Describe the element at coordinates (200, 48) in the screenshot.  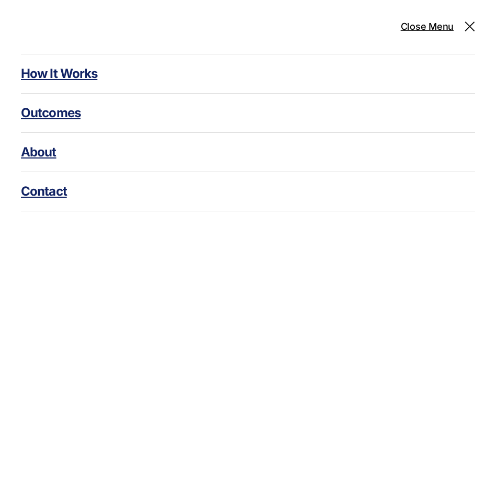
I see `span: Job title` at that location.